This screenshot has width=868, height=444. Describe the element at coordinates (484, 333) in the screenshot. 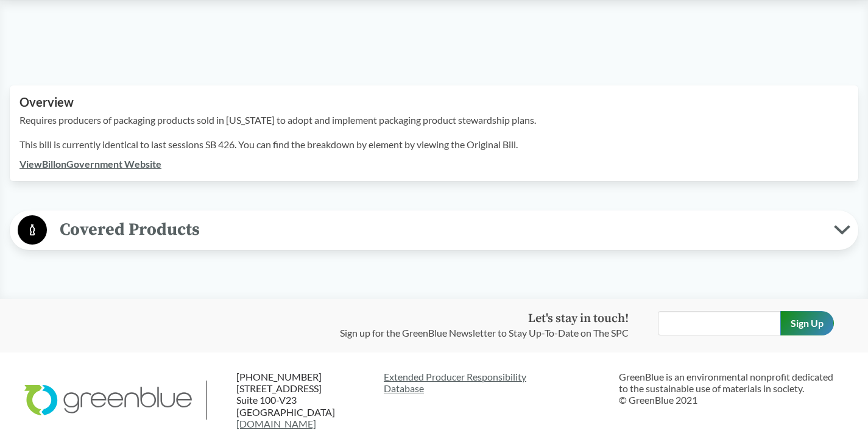

I see `p: Sign up for the GreenBlue Newsletter to Stay Up-To-Date on The SPC` at that location.